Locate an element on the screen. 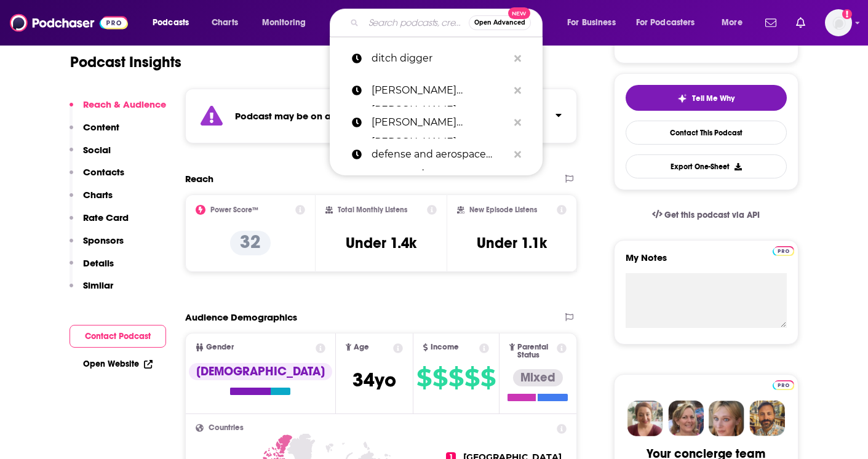 This screenshot has width=868, height=459. button: Export One-Sheet is located at coordinates (706, 166).